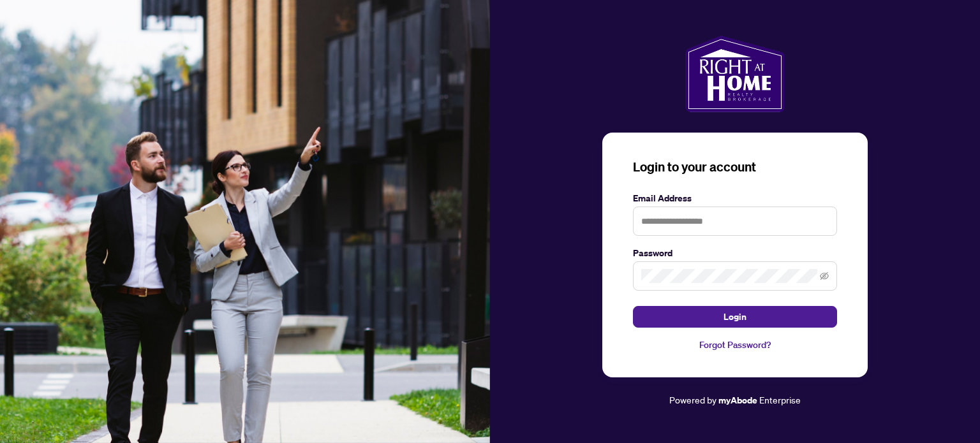 This screenshot has width=980, height=443. What do you see at coordinates (693, 400) in the screenshot?
I see `span: Powered by` at bounding box center [693, 400].